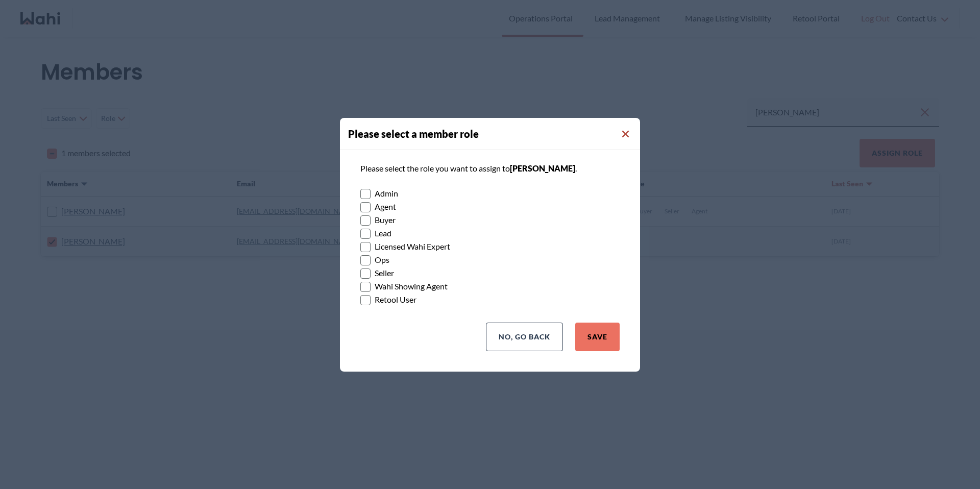  Describe the element at coordinates (490, 194) in the screenshot. I see `label: Admin` at that location.